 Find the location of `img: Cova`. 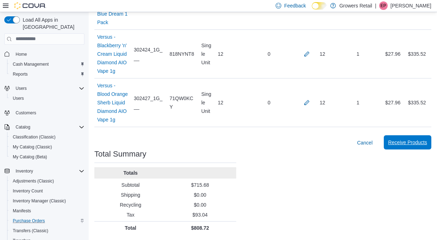

img: Cova is located at coordinates (30, 6).